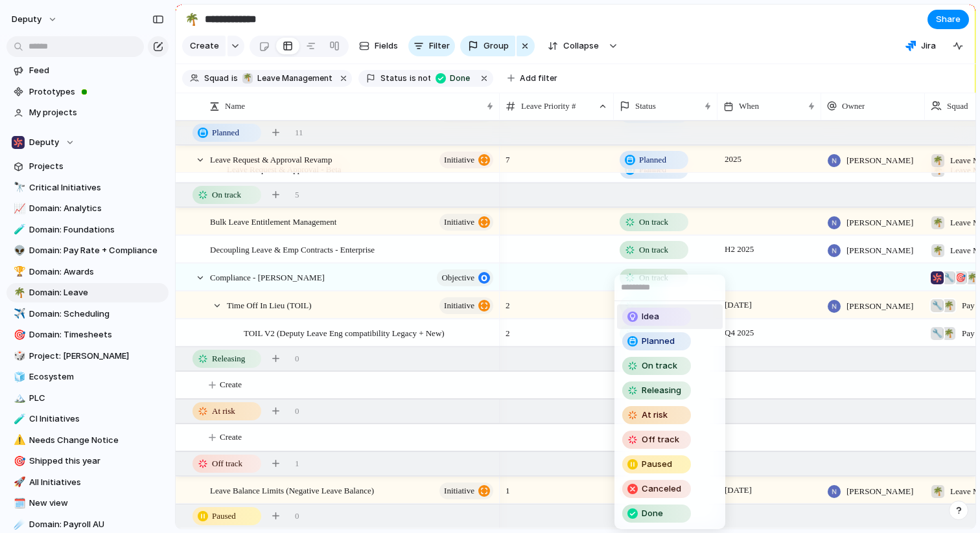  Describe the element at coordinates (657, 464) in the screenshot. I see `span: Paused` at that location.